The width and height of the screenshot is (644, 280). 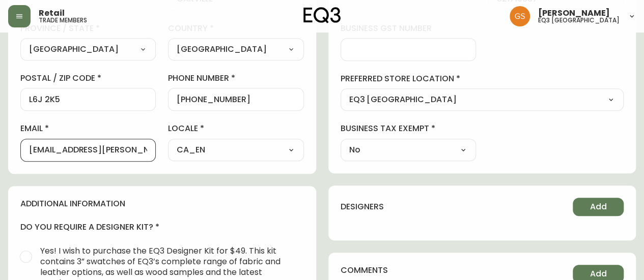 What do you see at coordinates (62, 20) in the screenshot?
I see `h5: trade members` at bounding box center [62, 20].